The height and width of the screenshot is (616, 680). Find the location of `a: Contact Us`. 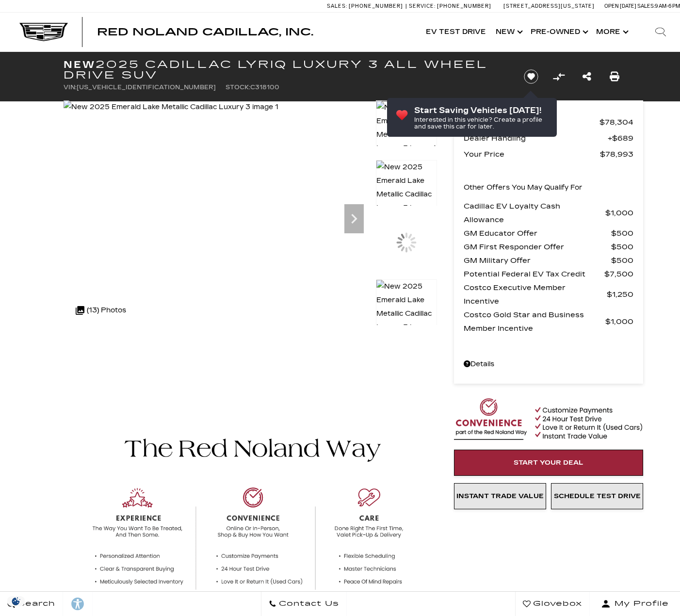

a: Contact Us is located at coordinates (303, 604).